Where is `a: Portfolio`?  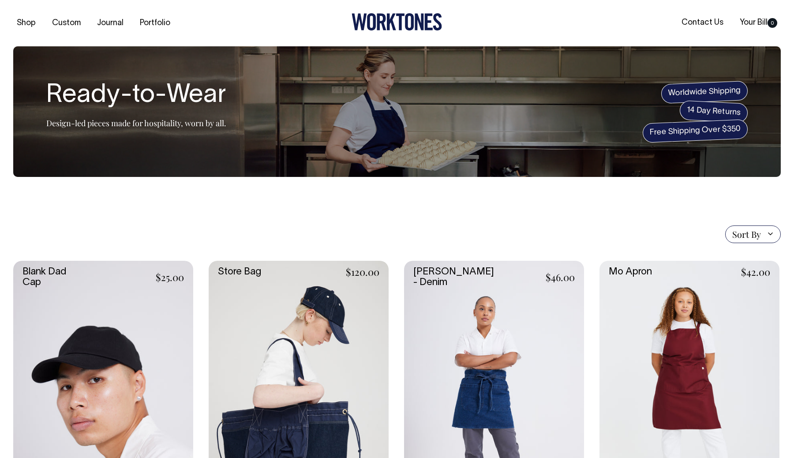
a: Portfolio is located at coordinates (155, 23).